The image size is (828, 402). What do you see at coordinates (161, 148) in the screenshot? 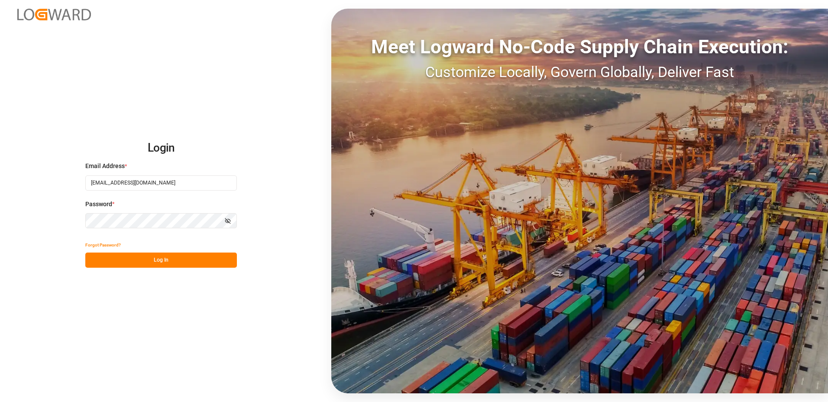
I see `h2: Login` at bounding box center [161, 148].